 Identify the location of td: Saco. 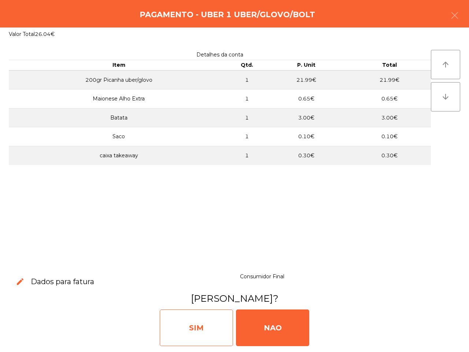
(119, 137).